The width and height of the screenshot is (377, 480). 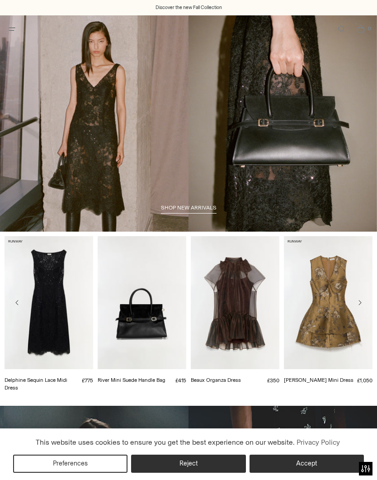 I want to click on button: Reject, so click(x=188, y=463).